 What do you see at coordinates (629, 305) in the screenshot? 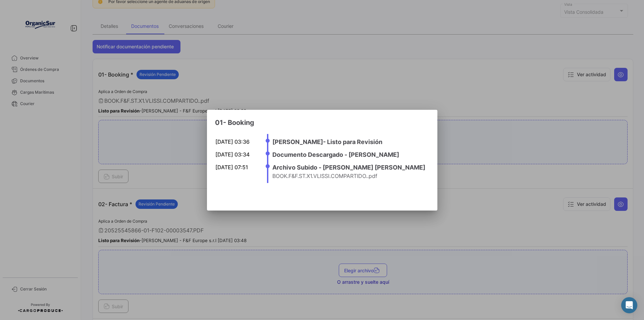
I see `div: Abrir Intercom Messenger` at bounding box center [629, 305].